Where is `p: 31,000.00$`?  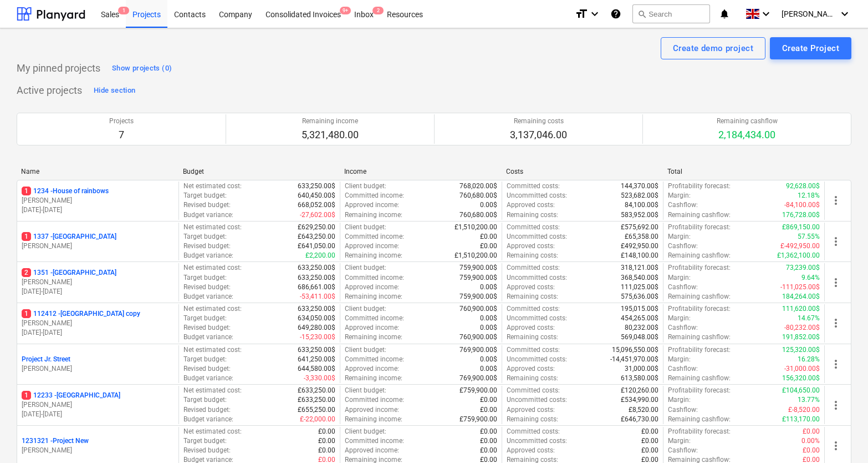 p: 31,000.00$ is located at coordinates (641, 368).